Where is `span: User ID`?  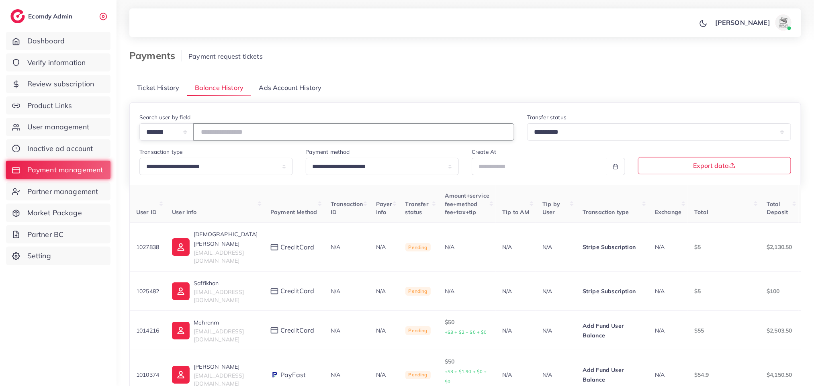 span: User ID is located at coordinates (146, 212).